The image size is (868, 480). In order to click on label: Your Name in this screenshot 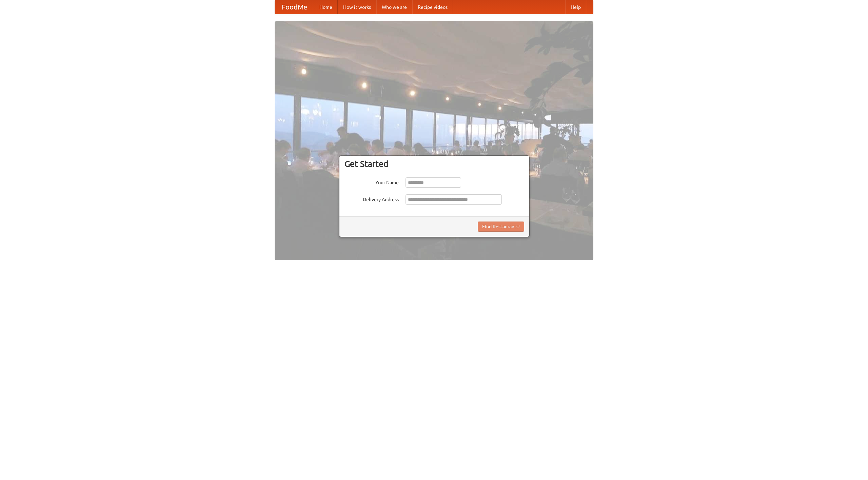, I will do `click(372, 181)`.